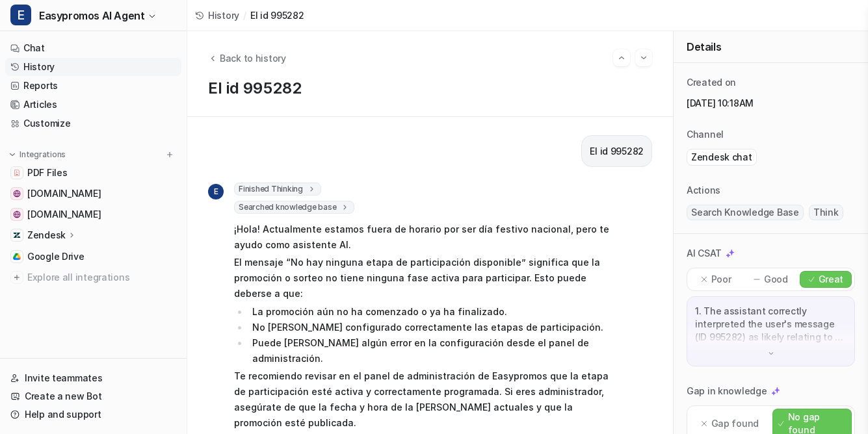 The image size is (868, 434). I want to click on p: Poor, so click(721, 280).